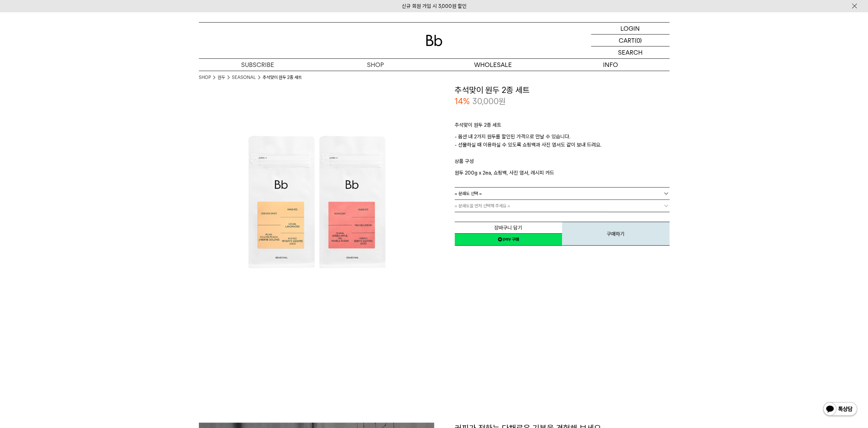  What do you see at coordinates (508, 227) in the screenshot?
I see `button: 장바구니 담기` at bounding box center [508, 227].